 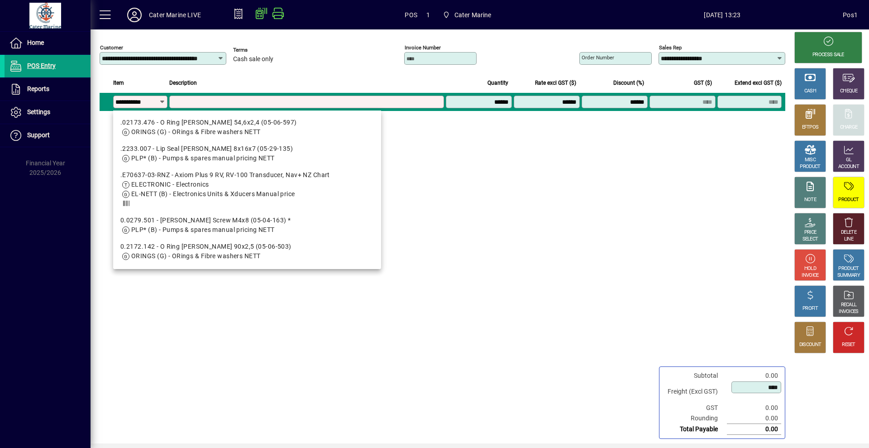 What do you see at coordinates (848, 239) in the screenshot?
I see `div: LINE` at bounding box center [848, 239].